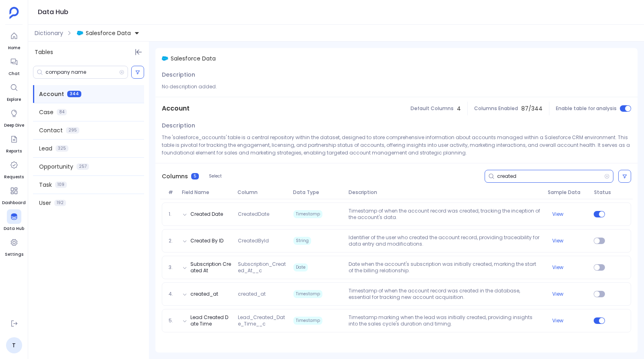 The image size is (644, 359). Describe the element at coordinates (172, 214) in the screenshot. I see `span: 1.` at that location.